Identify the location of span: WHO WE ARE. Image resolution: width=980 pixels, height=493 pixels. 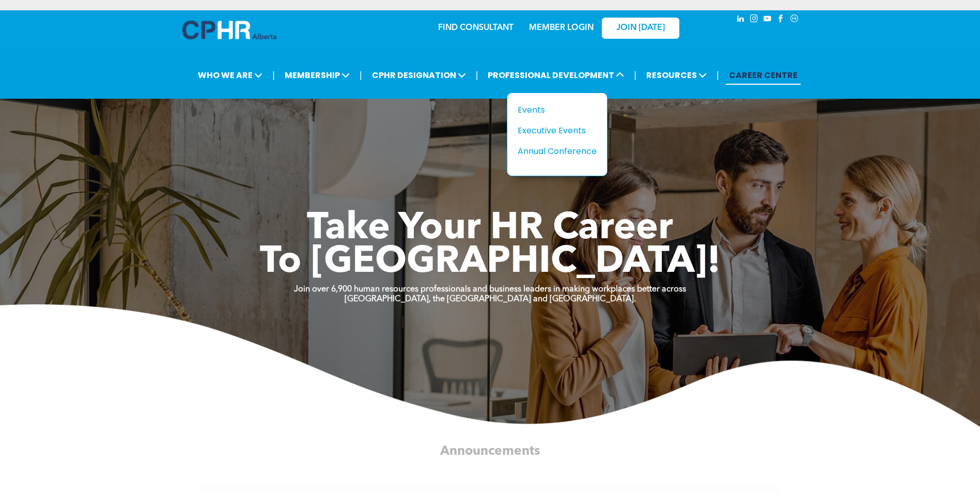
(230, 75).